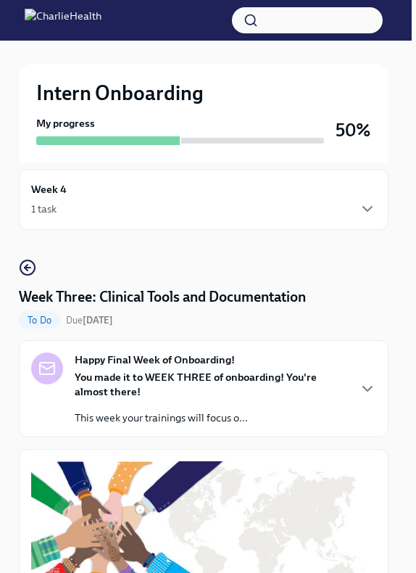  Describe the element at coordinates (89, 320) in the screenshot. I see `span: October 6th, 2025 09:00` at that location.